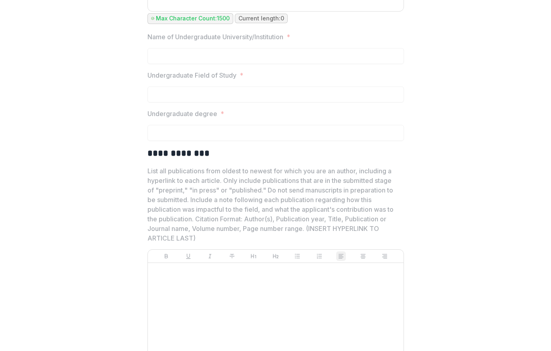  Describe the element at coordinates (261, 18) in the screenshot. I see `p: Current length: 0` at that location.